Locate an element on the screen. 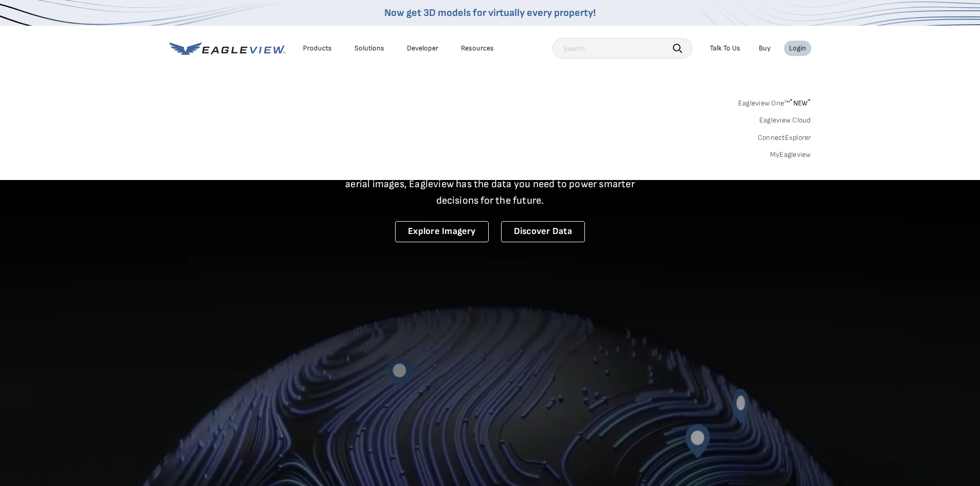  a: ConnectExplorer is located at coordinates (785, 138).